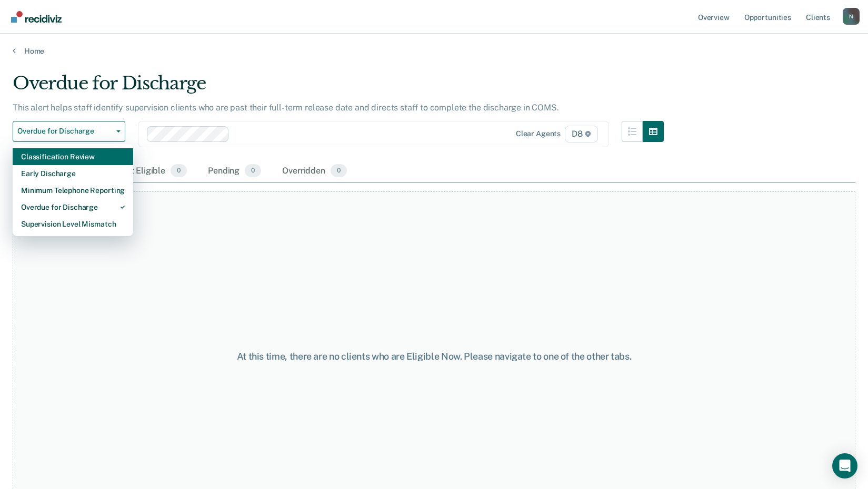 This screenshot has height=489, width=868. Describe the element at coordinates (73, 157) in the screenshot. I see `div: Classification Review` at that location.